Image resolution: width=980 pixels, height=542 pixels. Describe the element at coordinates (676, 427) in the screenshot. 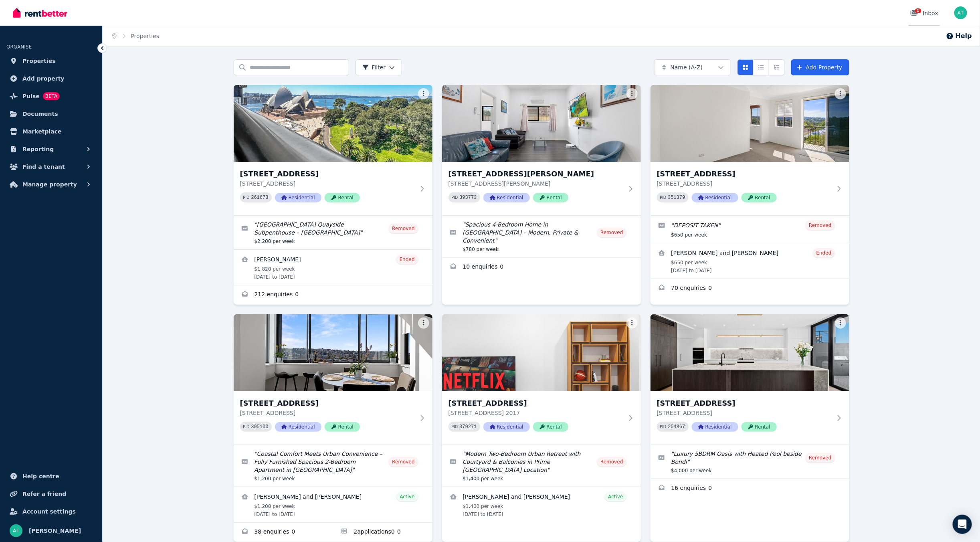

I see `code: 254867` at that location.